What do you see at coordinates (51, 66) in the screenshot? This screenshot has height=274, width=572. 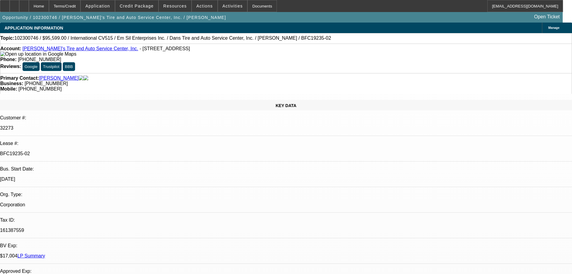 I see `button: Trustpilot` at bounding box center [51, 66].